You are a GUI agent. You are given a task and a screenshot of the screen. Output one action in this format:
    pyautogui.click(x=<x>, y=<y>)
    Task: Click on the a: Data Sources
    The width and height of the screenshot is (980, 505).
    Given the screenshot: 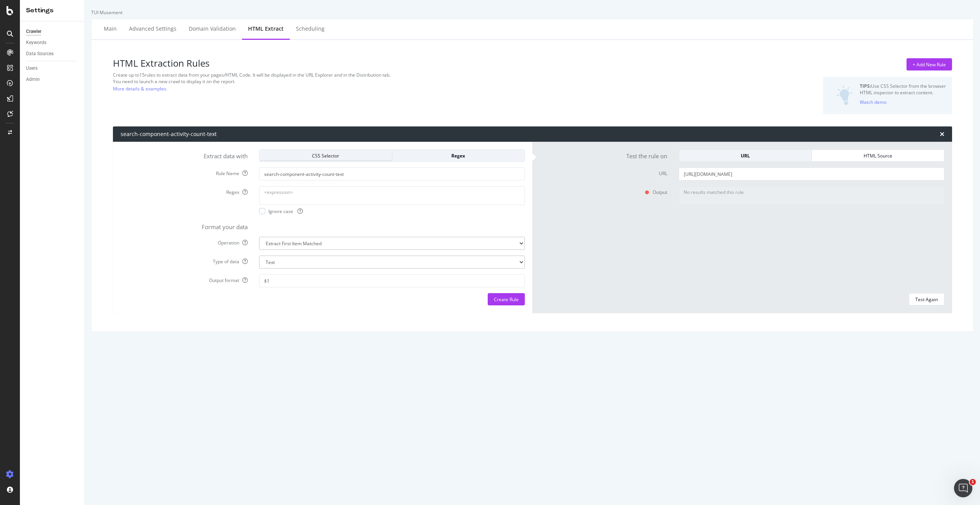 What is the action you would take?
    pyautogui.click(x=53, y=54)
    